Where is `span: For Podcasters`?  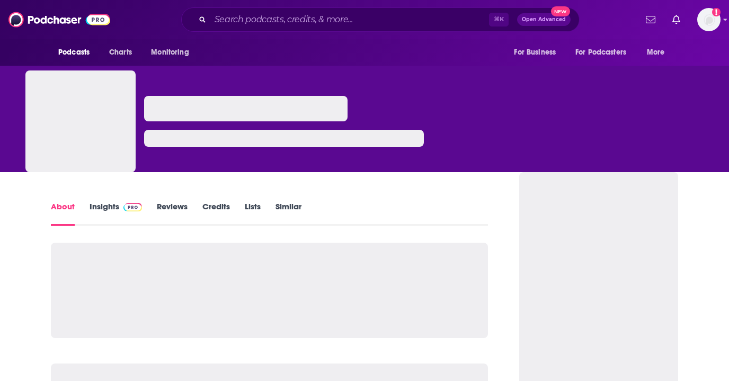 span: For Podcasters is located at coordinates (601, 52).